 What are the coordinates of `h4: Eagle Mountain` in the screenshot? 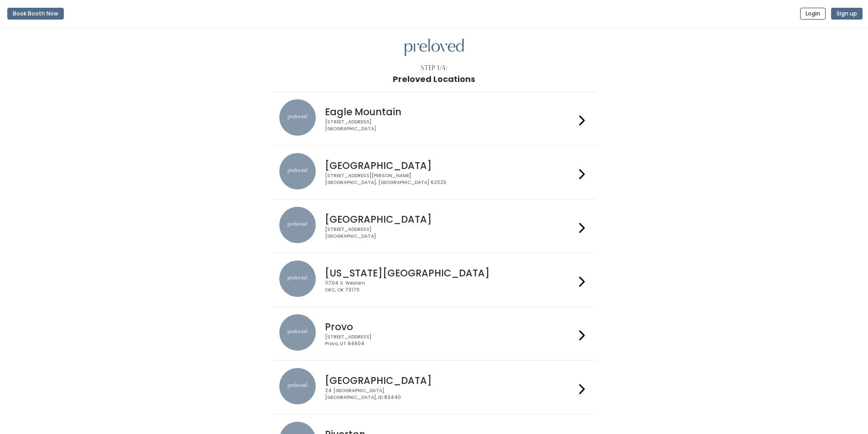 It's located at (450, 112).